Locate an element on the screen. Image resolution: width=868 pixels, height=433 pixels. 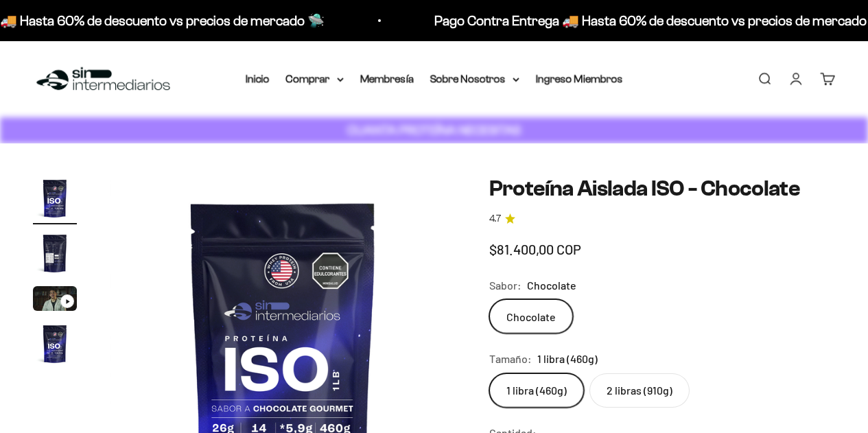
button: Ir al artículo 3 is located at coordinates (55, 301).